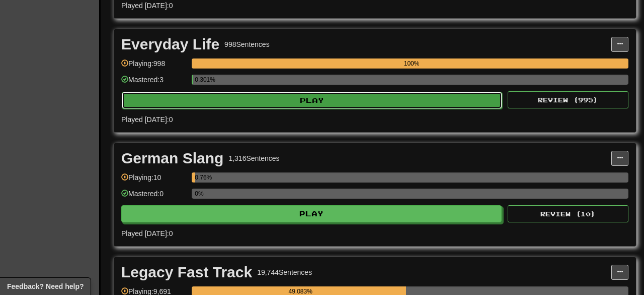 The height and width of the screenshot is (295, 644). I want to click on div: Legacy Fast Track, so click(187, 272).